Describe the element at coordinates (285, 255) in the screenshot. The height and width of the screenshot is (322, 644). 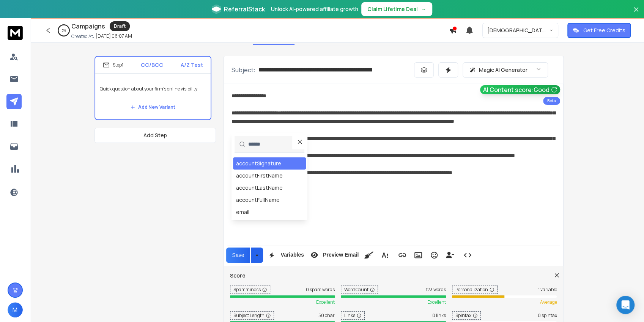
I see `button: Variables` at that location.